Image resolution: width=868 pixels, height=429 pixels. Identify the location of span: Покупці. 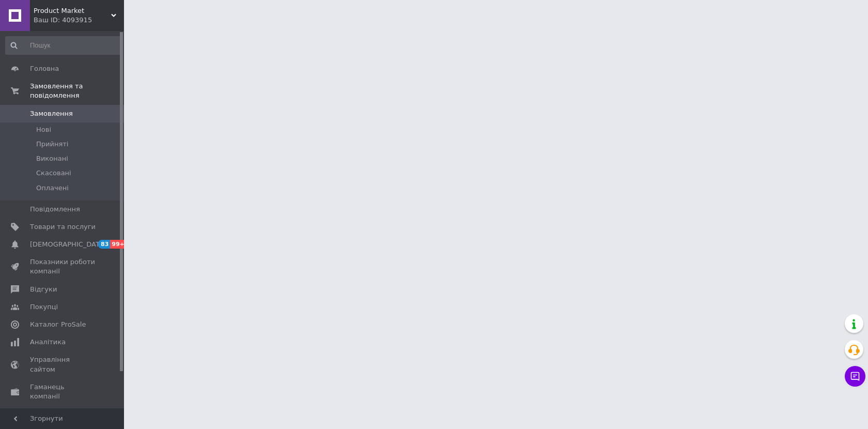
(44, 307).